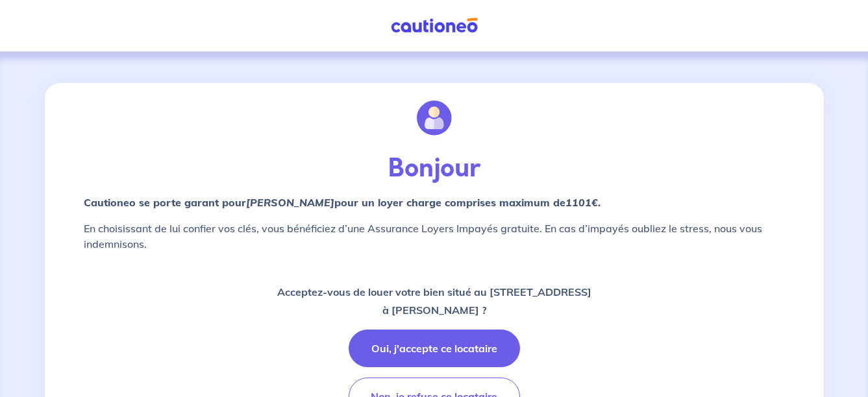 The height and width of the screenshot is (397, 868). What do you see at coordinates (582, 202) in the screenshot?
I see `em: 1101€` at bounding box center [582, 202].